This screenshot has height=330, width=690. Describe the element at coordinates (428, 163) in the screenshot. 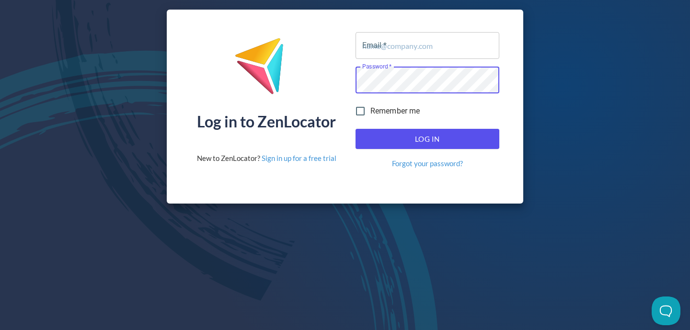

I see `a: Forgot your password?` at that location.